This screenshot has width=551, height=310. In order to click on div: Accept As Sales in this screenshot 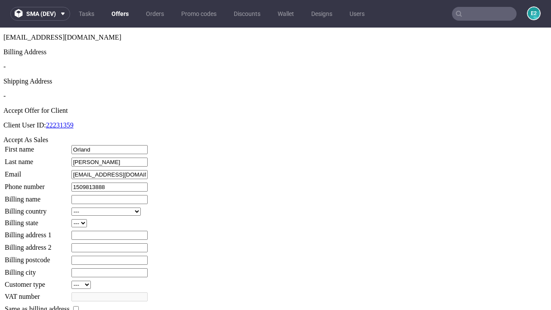, I will do `click(275, 112)`.